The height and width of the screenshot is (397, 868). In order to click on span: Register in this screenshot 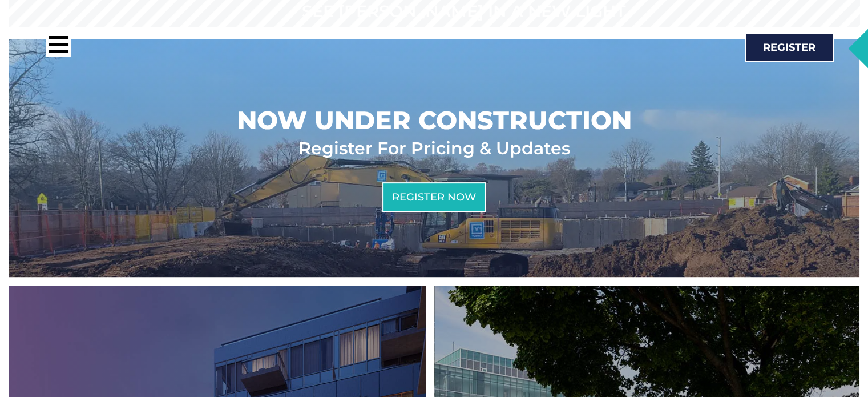, I will do `click(790, 47)`.